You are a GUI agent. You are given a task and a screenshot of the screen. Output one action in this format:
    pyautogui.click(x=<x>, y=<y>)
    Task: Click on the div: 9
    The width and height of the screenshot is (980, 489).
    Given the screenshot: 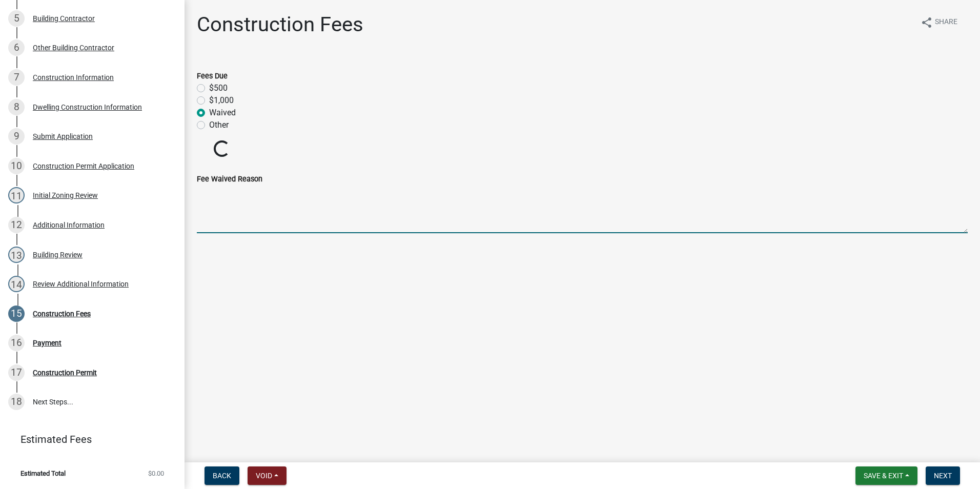 What is the action you would take?
    pyautogui.click(x=16, y=136)
    